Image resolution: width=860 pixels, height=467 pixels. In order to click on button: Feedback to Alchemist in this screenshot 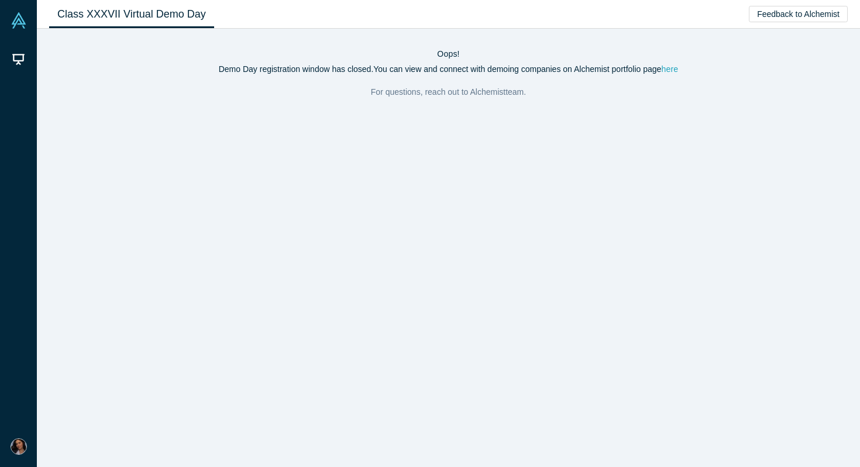, I will do `click(798, 14)`.